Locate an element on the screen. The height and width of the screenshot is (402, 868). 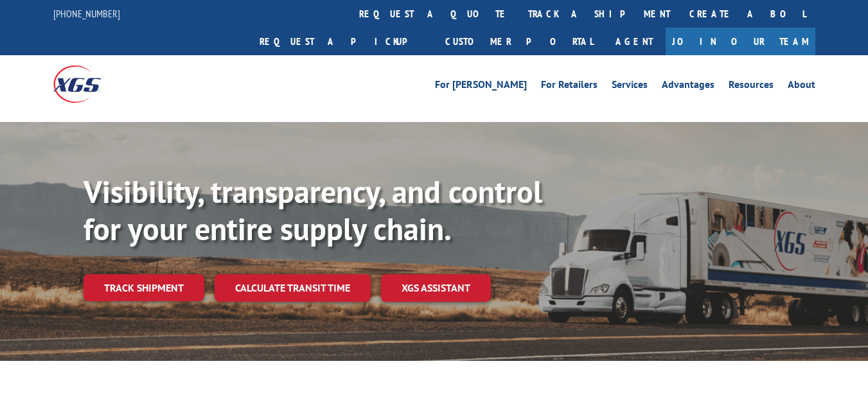
a: Join Our Team is located at coordinates (740, 41).